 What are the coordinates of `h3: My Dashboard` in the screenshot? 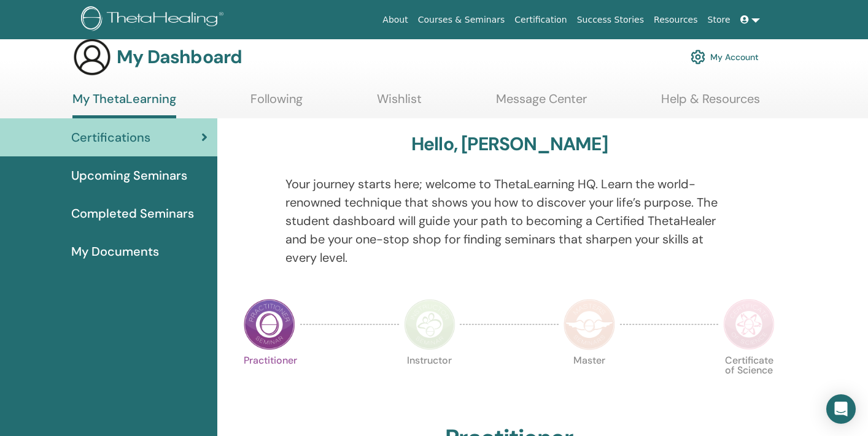 It's located at (179, 57).